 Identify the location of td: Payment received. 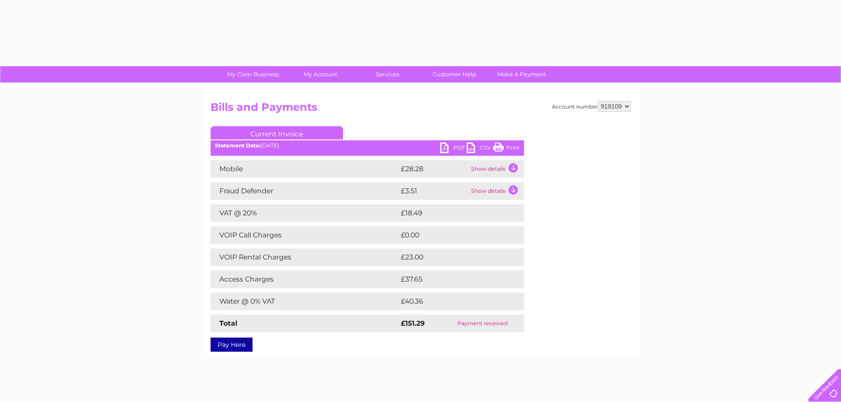
(482, 324).